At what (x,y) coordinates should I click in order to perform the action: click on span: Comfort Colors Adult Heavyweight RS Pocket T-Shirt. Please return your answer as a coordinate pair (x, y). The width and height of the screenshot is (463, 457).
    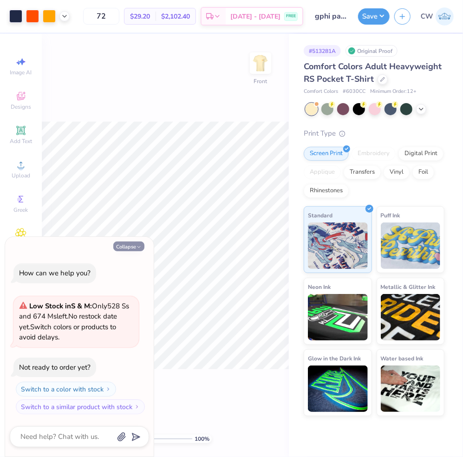
    Looking at the image, I should click on (372, 72).